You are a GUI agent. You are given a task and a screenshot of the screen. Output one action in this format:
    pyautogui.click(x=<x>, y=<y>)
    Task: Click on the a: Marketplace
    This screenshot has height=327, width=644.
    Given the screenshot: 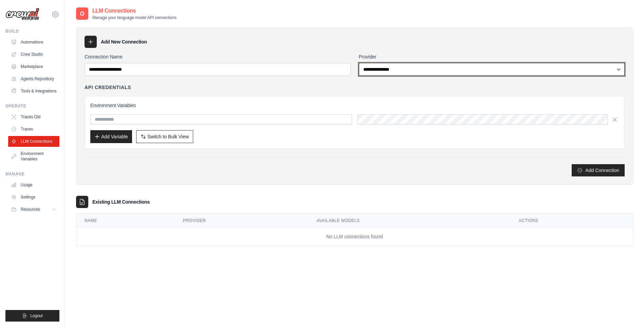 What is the action you would take?
    pyautogui.click(x=33, y=67)
    